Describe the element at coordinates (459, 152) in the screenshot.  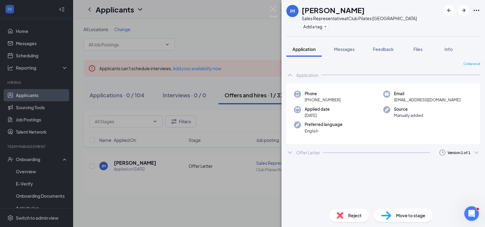
I see `div: Version 1 of 1` at that location.